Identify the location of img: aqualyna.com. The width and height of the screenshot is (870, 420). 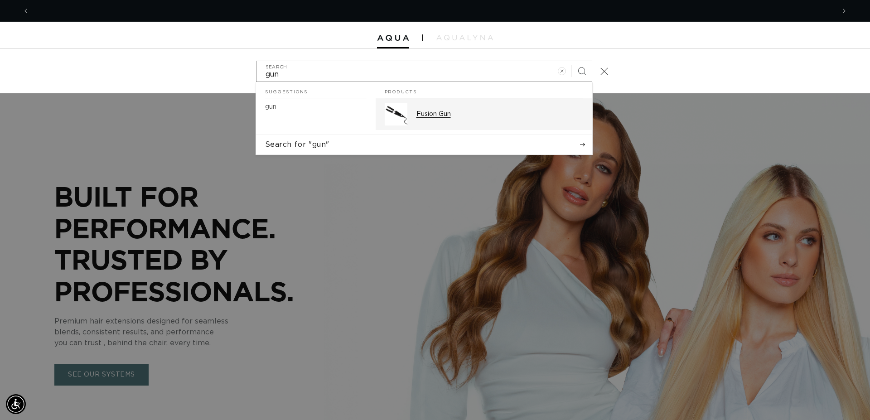
(465, 38).